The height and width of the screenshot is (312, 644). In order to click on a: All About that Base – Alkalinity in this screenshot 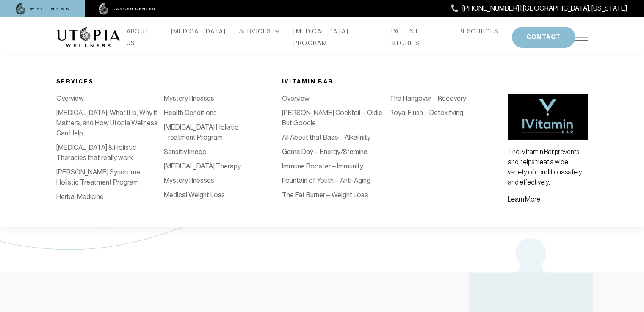, I will do `click(326, 137)`.